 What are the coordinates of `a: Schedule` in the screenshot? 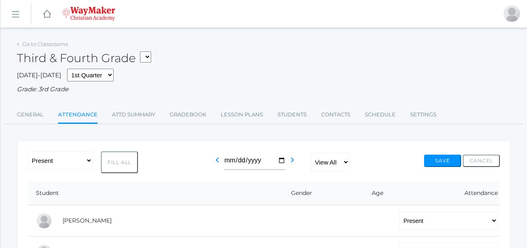 It's located at (380, 115).